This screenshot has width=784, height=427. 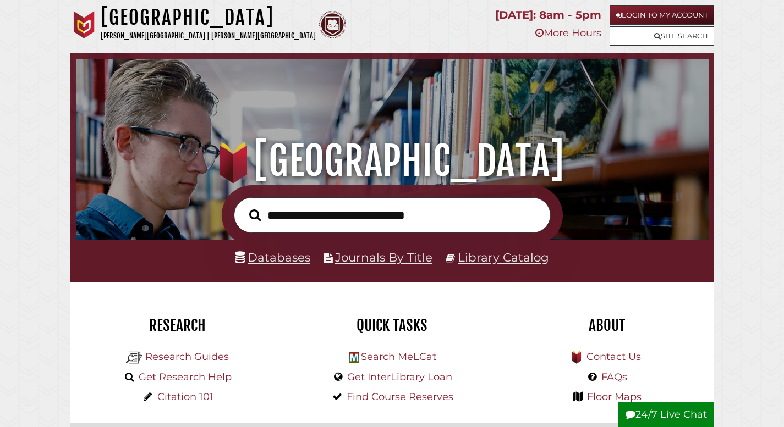 What do you see at coordinates (185, 397) in the screenshot?
I see `a: Citation 101` at bounding box center [185, 397].